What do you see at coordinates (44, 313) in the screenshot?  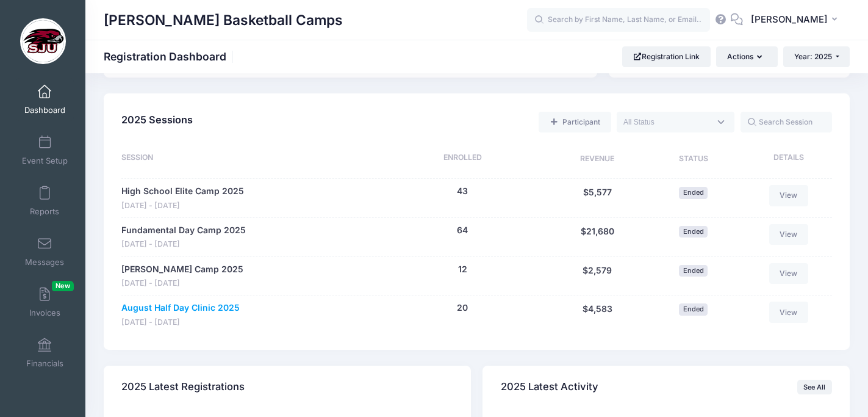 I see `span: Invoices` at bounding box center [44, 313].